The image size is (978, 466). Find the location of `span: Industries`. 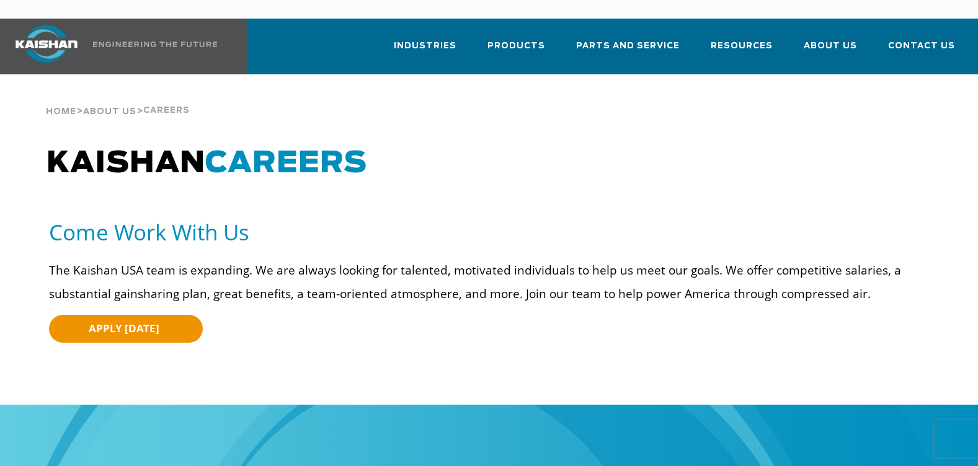

span: Industries is located at coordinates (425, 46).